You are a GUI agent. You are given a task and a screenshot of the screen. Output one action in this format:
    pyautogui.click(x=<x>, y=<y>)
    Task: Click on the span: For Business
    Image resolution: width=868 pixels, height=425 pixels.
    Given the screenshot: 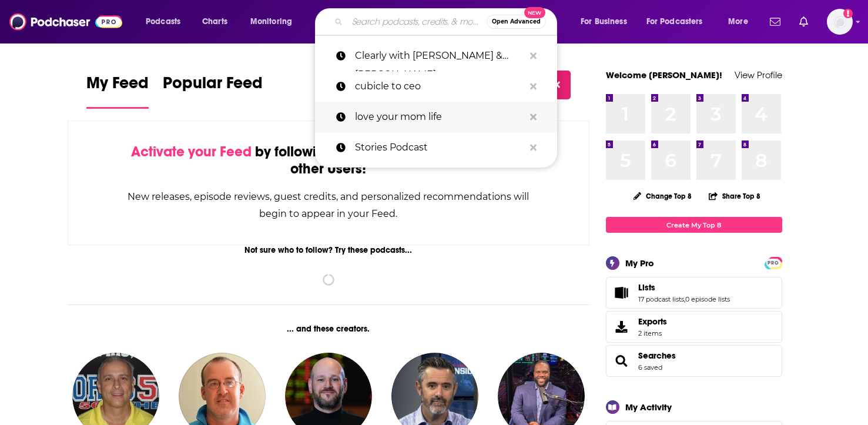 What is the action you would take?
    pyautogui.click(x=604, y=22)
    